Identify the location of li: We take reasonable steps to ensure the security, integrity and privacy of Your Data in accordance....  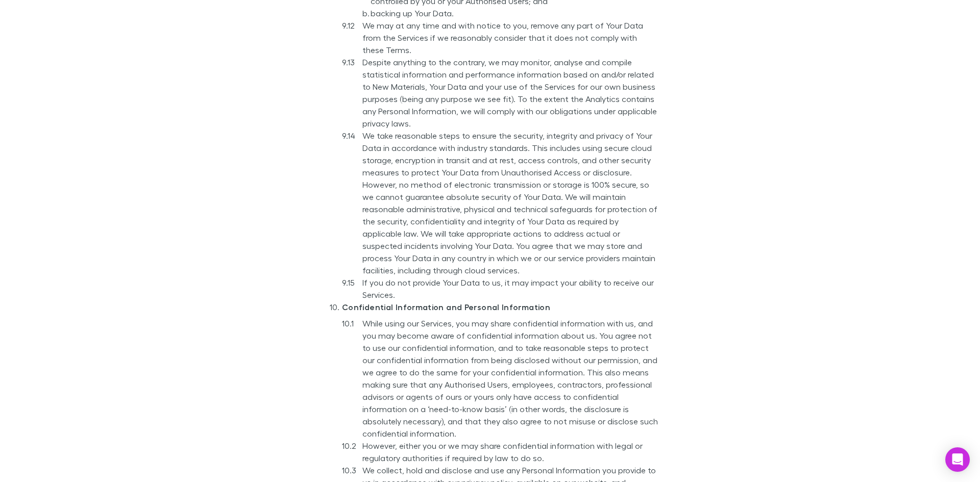
(510, 203).